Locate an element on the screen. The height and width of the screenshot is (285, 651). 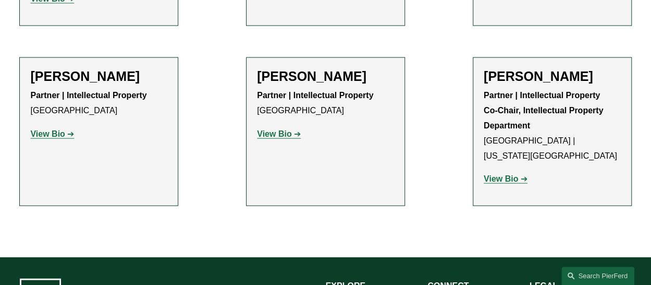
strong: Partner | Intellectual Property Co-Chair, Intellectual Property Department is located at coordinates (545, 110).